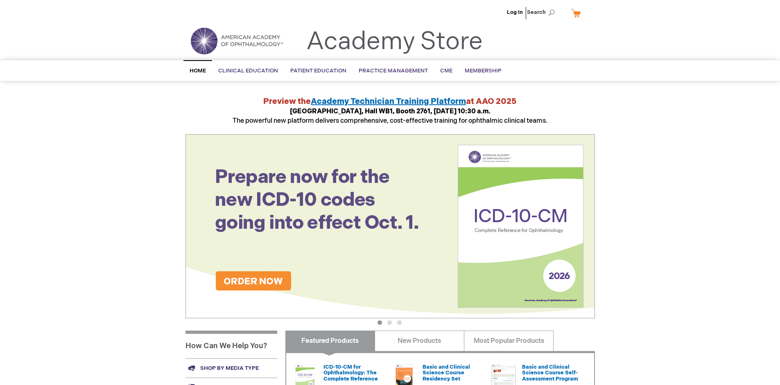 The image size is (780, 385). Describe the element at coordinates (248, 71) in the screenshot. I see `span: Clinical Education` at that location.